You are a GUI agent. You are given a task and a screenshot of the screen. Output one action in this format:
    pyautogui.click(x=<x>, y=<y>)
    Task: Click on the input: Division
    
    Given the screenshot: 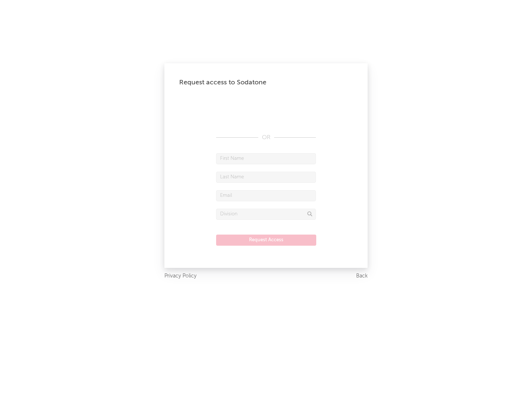 What is the action you would take?
    pyautogui.click(x=266, y=214)
    